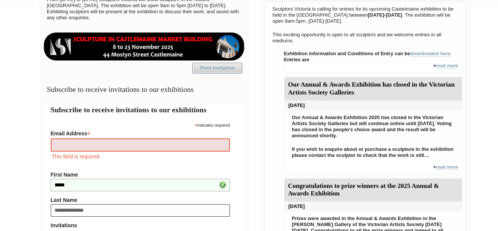 The height and width of the screenshot is (231, 498). I want to click on div: indicates required, so click(140, 125).